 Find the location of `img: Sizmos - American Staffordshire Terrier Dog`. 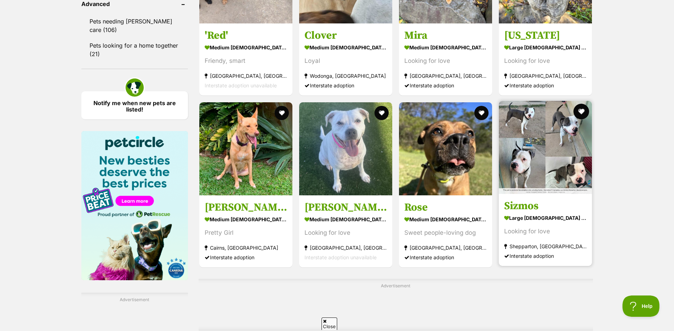

img: Sizmos - American Staffordshire Terrier Dog is located at coordinates (546, 148).